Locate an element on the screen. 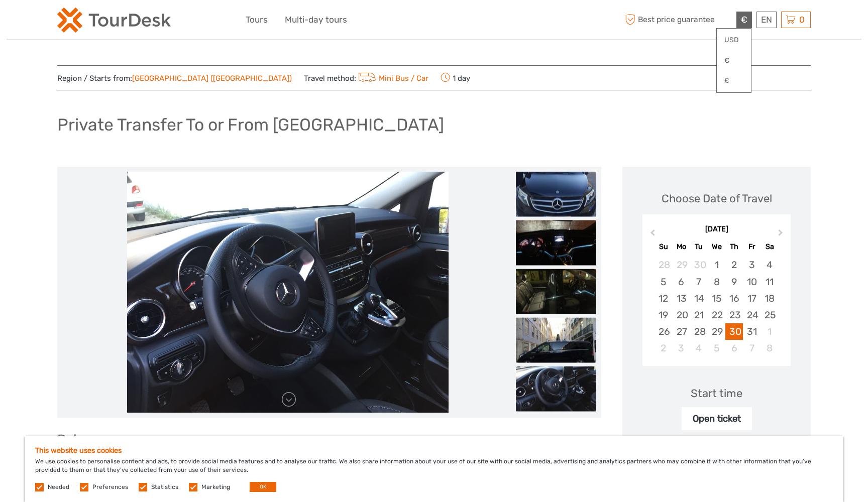 Image resolution: width=868 pixels, height=502 pixels. div: Start time is located at coordinates (716, 393).